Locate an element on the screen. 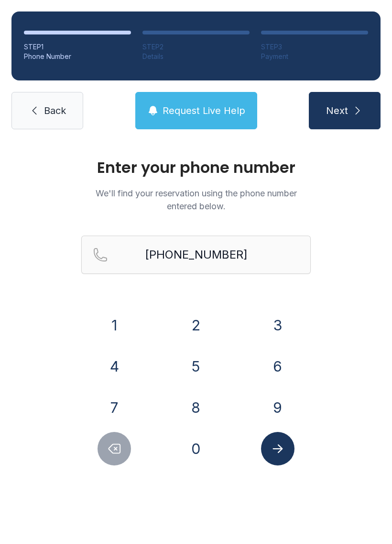 This screenshot has width=392, height=544. div: STEP 3 is located at coordinates (315, 47).